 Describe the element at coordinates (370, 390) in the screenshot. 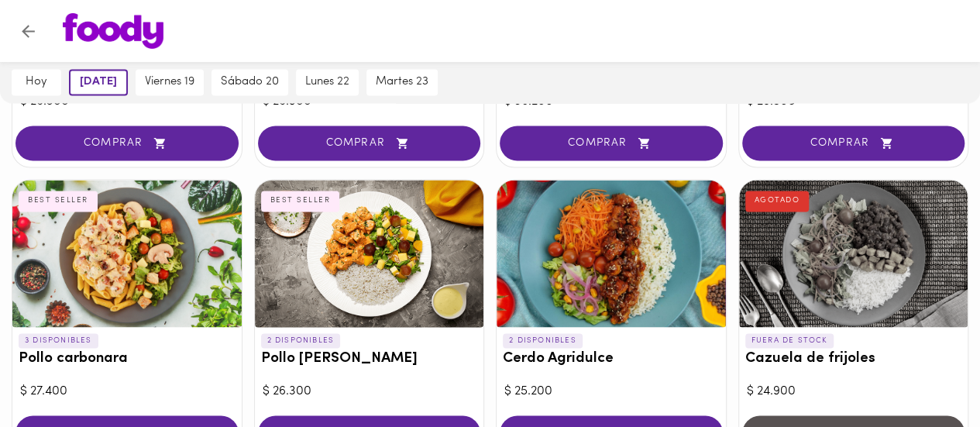

I see `div: $ 26.300` at that location.